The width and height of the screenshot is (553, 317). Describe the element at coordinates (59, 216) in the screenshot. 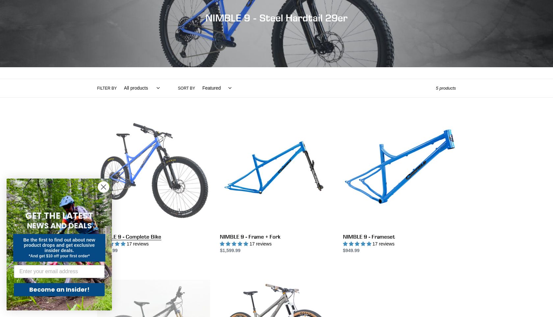

I see `span: GET THE LATEST` at that location.